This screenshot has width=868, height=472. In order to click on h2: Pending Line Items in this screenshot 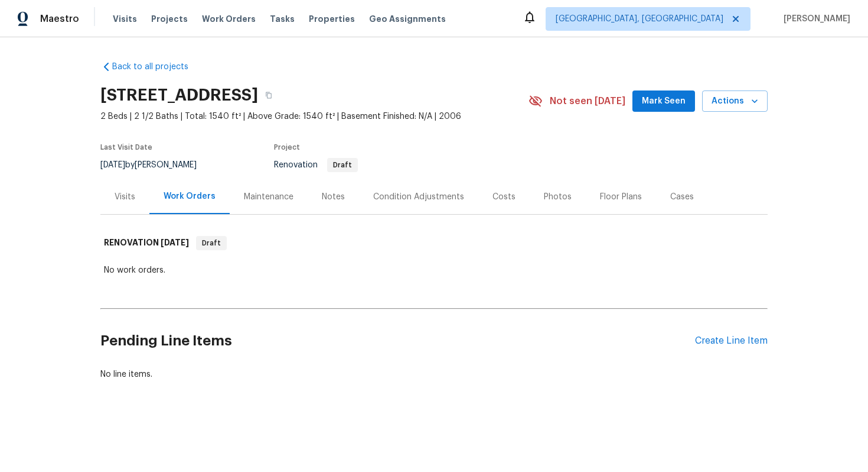, I will do `click(397, 340)`.